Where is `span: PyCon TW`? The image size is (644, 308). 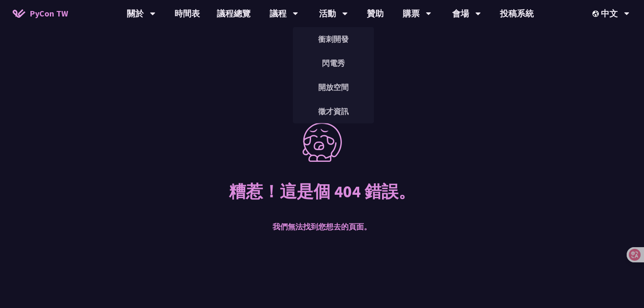
span: PyCon TW is located at coordinates (49, 13).